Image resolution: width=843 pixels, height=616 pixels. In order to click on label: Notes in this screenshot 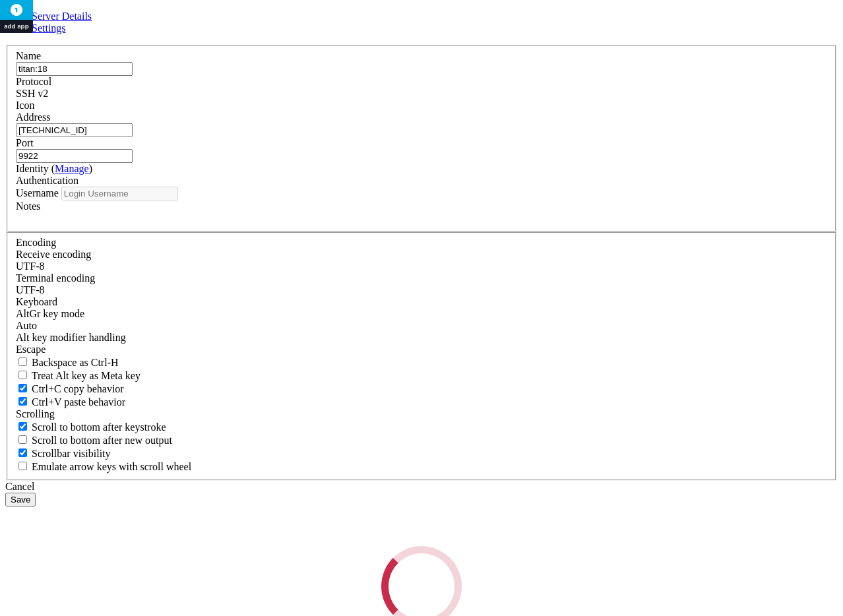, I will do `click(28, 206)`.